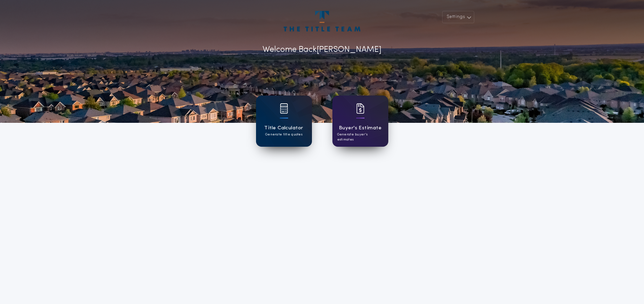  I want to click on p: Generate title quotes, so click(283, 135).